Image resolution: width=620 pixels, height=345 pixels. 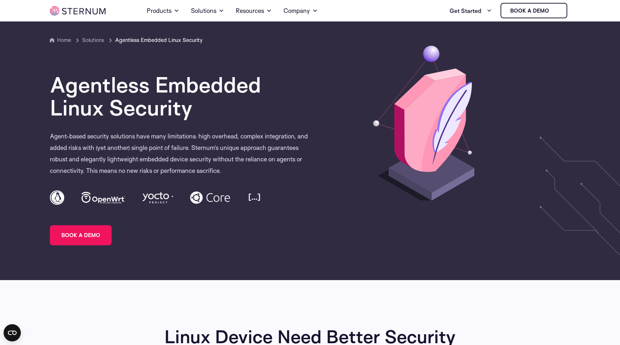 What do you see at coordinates (301, 11) in the screenshot?
I see `a: Company` at bounding box center [301, 11].